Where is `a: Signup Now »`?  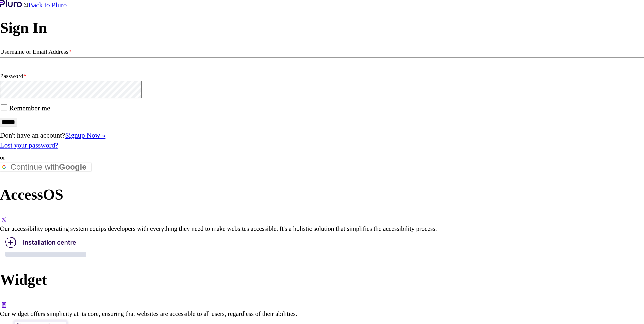
a: Signup Now » is located at coordinates (85, 135).